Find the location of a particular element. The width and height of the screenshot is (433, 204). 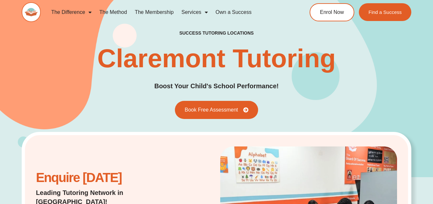

h1: Claremont Tutoring is located at coordinates (216, 59).